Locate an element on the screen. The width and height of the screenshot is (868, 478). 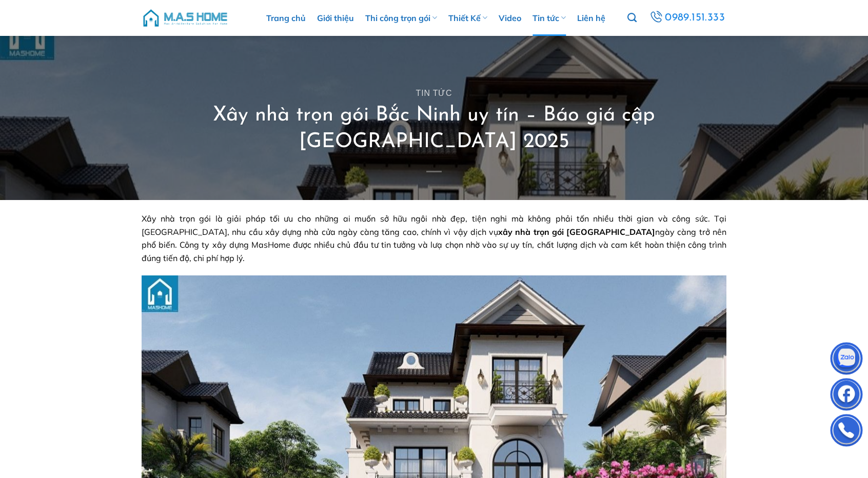
img: M.A.S HOME – Tổng Thầu Thiết Kế Và Xây Nhà Trọn Gói is located at coordinates (185, 18).